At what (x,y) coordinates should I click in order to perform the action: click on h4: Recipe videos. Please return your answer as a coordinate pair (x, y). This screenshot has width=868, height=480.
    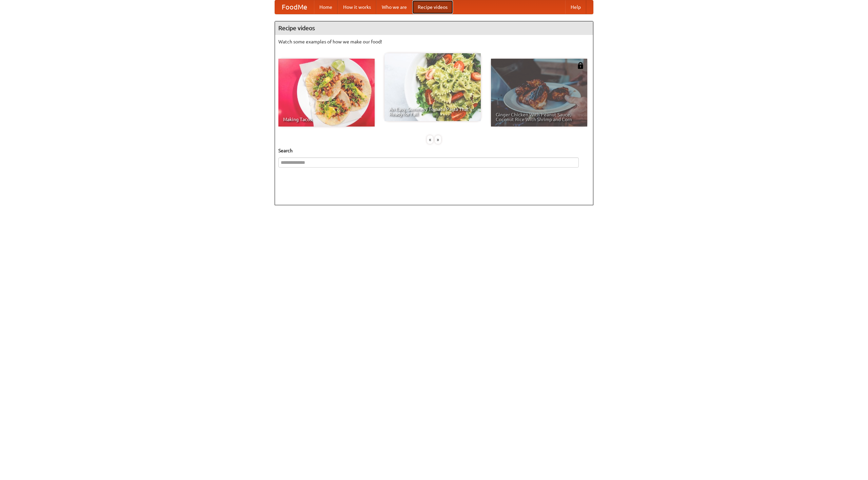
    Looking at the image, I should click on (434, 28).